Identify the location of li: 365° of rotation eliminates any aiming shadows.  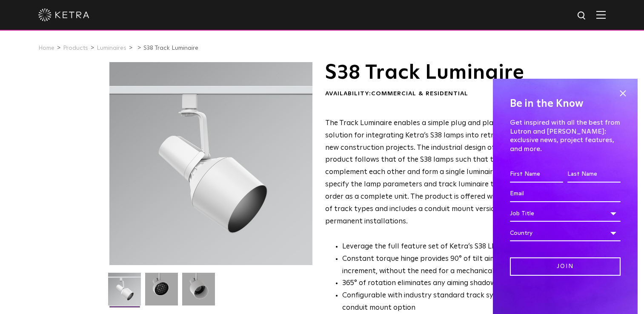
(437, 283).